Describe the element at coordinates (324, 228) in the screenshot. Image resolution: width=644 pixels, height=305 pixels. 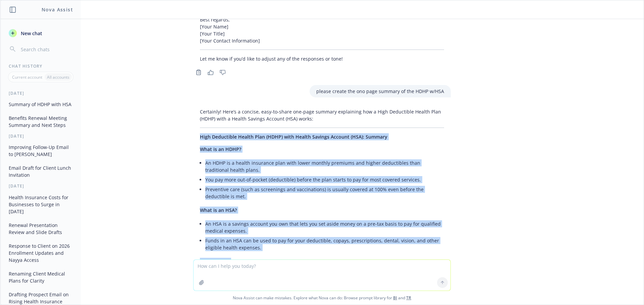
I see `li: An HSA is a savings account you own that lets you set aside money on a pre-tax basis to pay for q...` at that location.